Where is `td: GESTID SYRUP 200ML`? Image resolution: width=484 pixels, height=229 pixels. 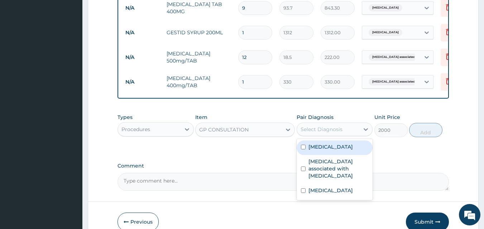
td: GESTID SYRUP 200ML is located at coordinates (199, 33).